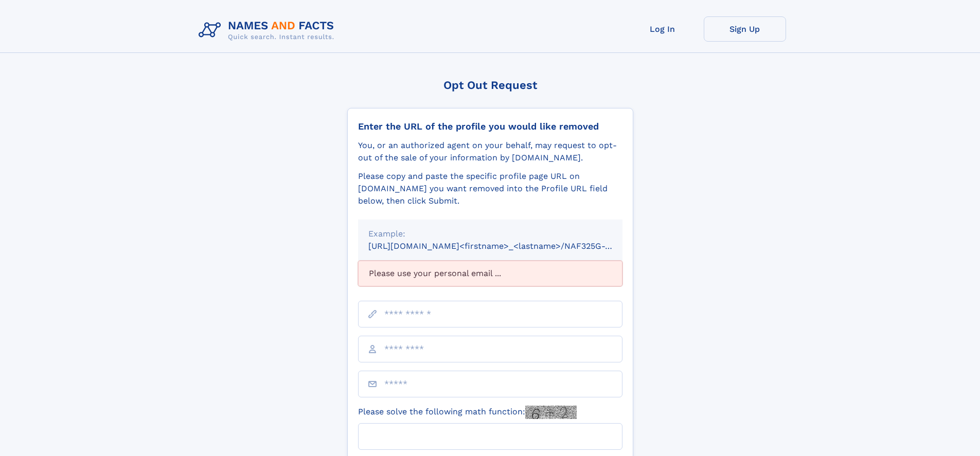 The width and height of the screenshot is (980, 456). Describe the element at coordinates (745, 29) in the screenshot. I see `a: Sign Up` at that location.